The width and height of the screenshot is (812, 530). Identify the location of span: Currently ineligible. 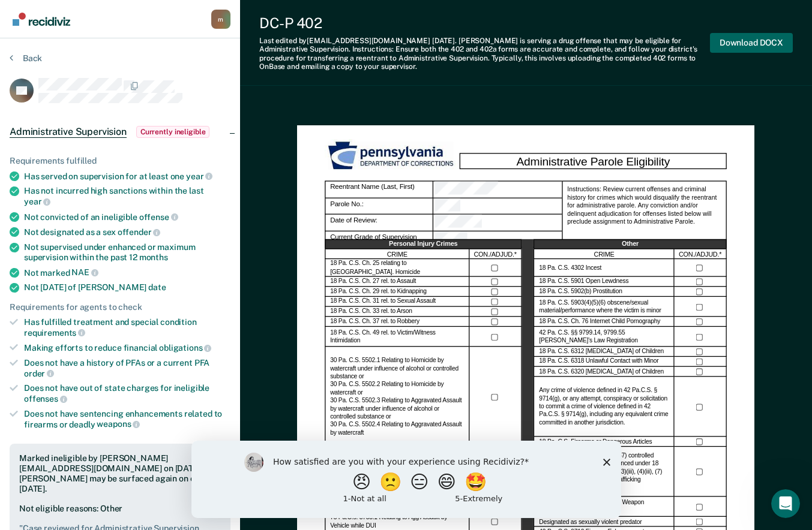
(173, 132).